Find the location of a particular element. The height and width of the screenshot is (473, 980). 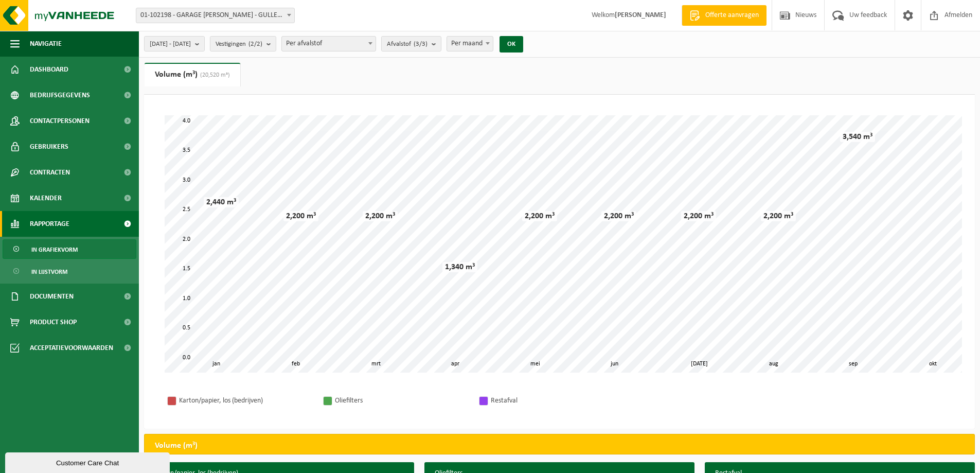

span: Navigatie is located at coordinates (46, 43).